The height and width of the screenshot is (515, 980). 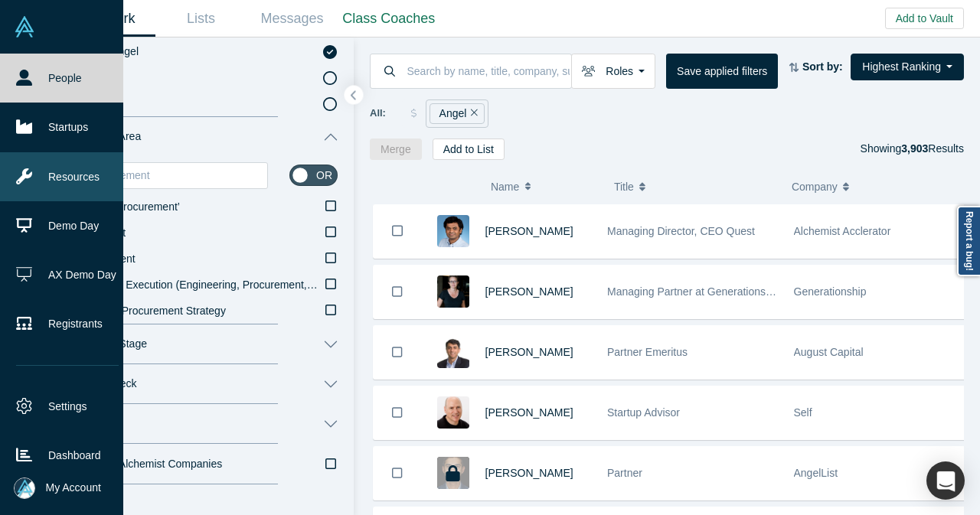 What do you see at coordinates (504, 187) in the screenshot?
I see `span: Name` at bounding box center [504, 187].